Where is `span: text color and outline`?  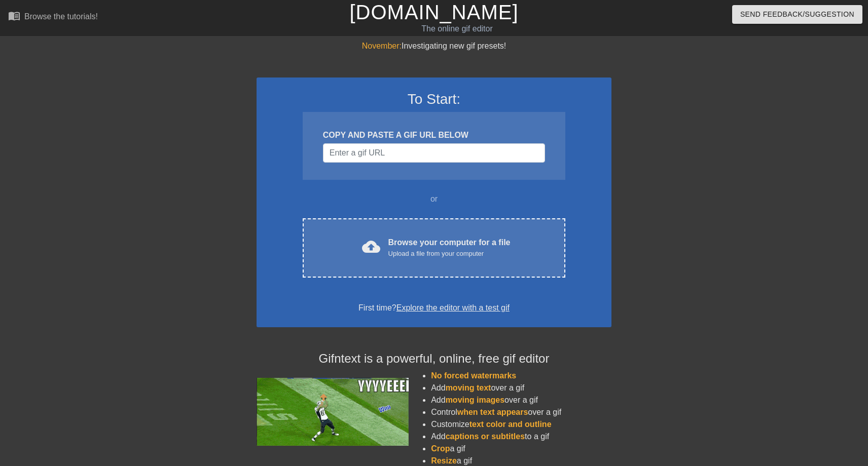
span: text color and outline is located at coordinates (511, 424).